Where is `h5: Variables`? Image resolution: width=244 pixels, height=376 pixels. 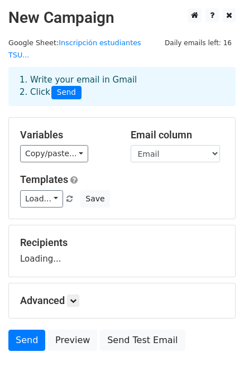
h5: Variables is located at coordinates (67, 135).